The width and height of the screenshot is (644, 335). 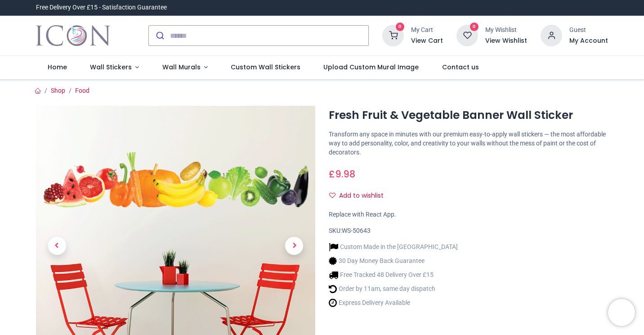 I want to click on div: My Cart, so click(x=427, y=30).